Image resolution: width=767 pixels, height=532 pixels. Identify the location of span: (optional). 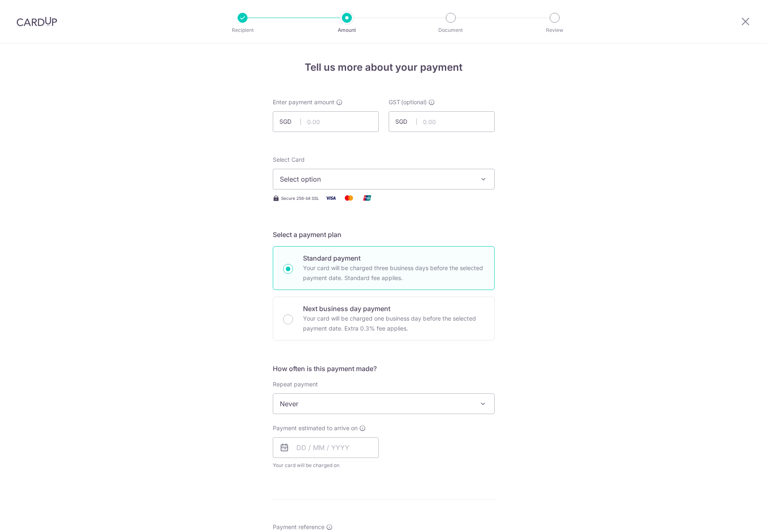
(414, 102).